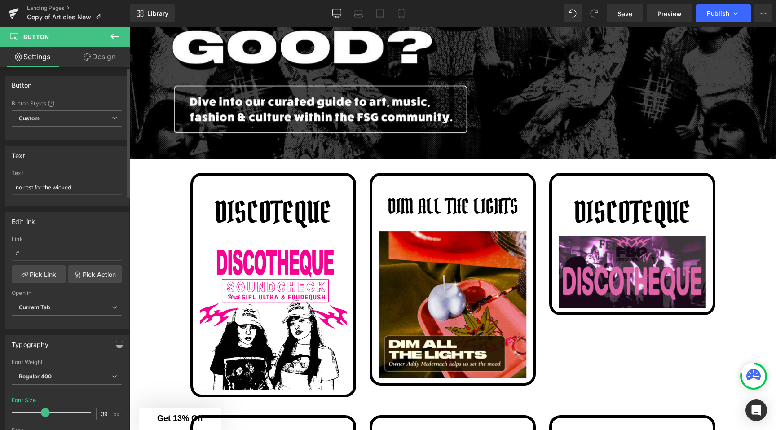 This screenshot has height=430, width=776. I want to click on button: Undo, so click(572, 13).